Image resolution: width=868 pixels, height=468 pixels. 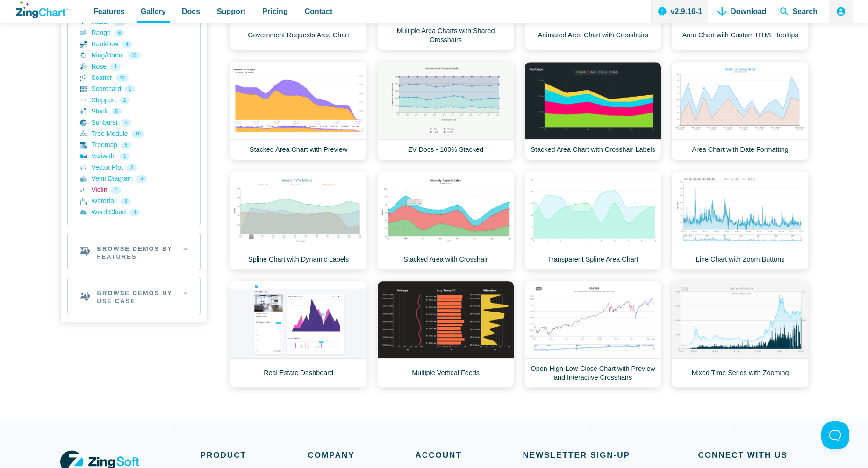 What do you see at coordinates (275, 11) in the screenshot?
I see `span: Pricing` at bounding box center [275, 11].